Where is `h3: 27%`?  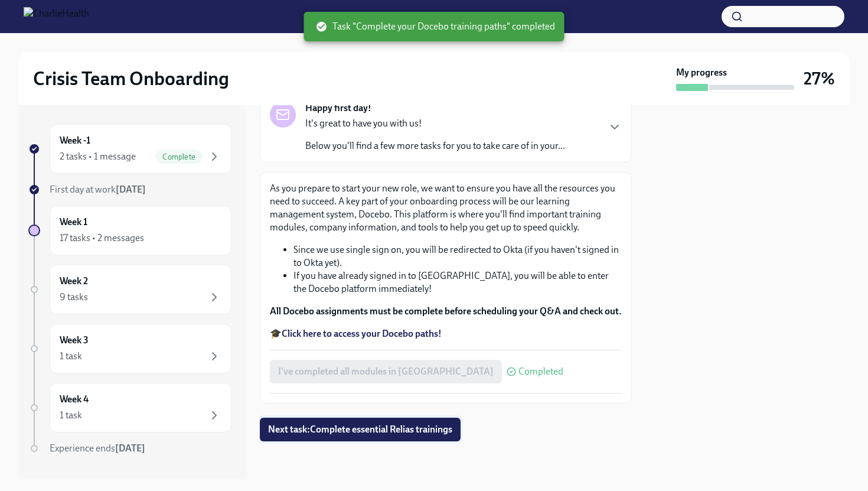
h3: 27% is located at coordinates (819, 79).